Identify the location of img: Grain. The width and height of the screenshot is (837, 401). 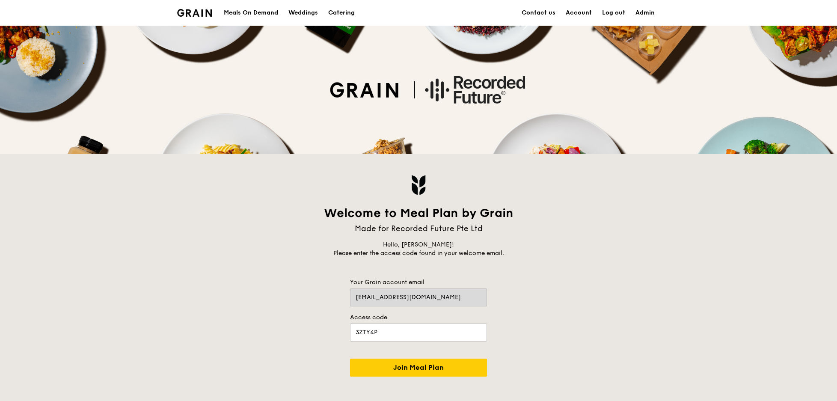
(194, 13).